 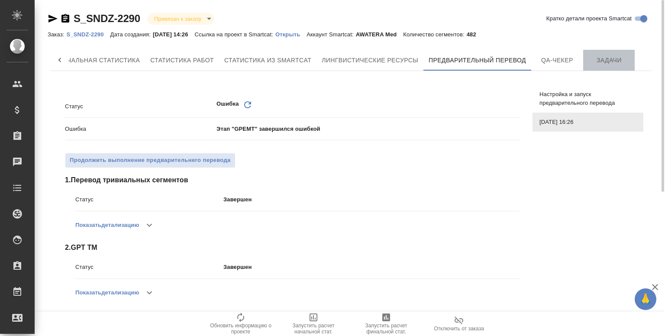 I want to click on span: 1 . Перевод тривиальных сегментов, so click(x=292, y=180).